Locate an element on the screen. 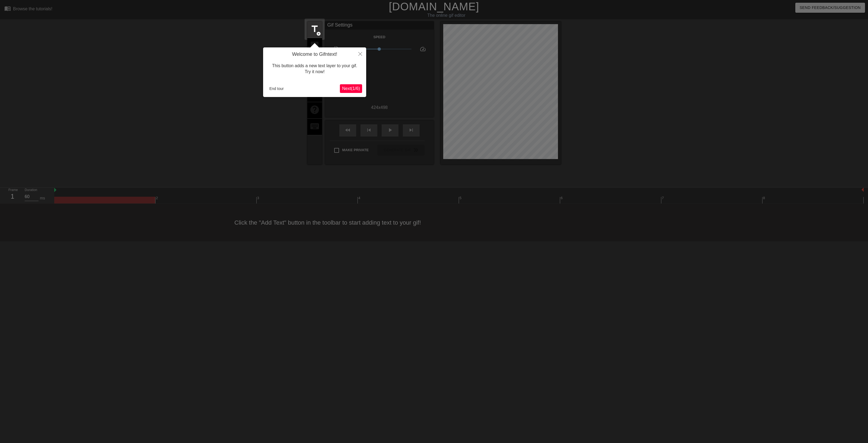  button: Close is located at coordinates (361, 54).